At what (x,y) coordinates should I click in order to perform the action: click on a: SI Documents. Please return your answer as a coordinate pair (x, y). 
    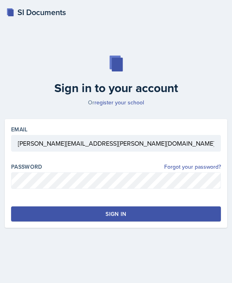
    Looking at the image, I should click on (36, 12).